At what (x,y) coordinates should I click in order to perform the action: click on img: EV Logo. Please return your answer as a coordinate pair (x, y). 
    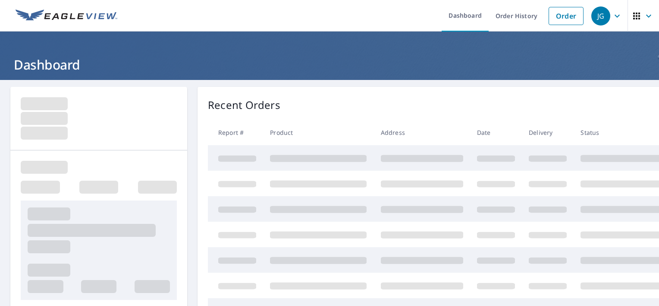
    Looking at the image, I should click on (66, 16).